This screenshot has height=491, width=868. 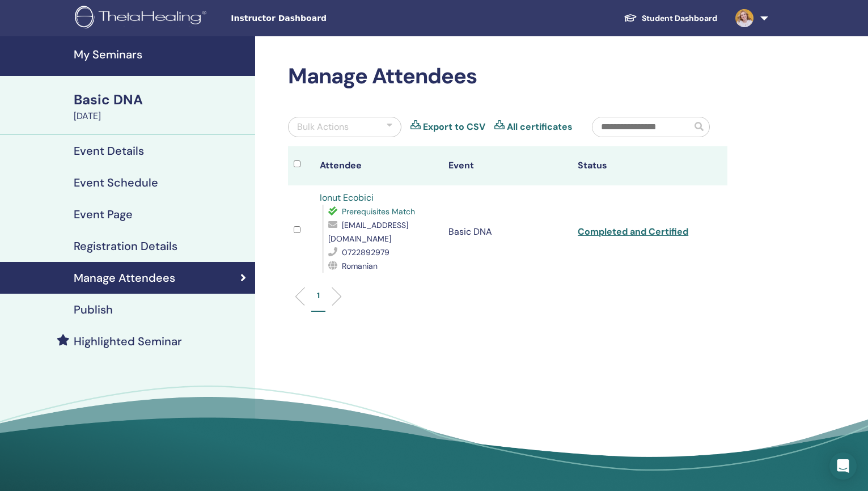 What do you see at coordinates (360, 266) in the screenshot?
I see `span: Romanian` at bounding box center [360, 266].